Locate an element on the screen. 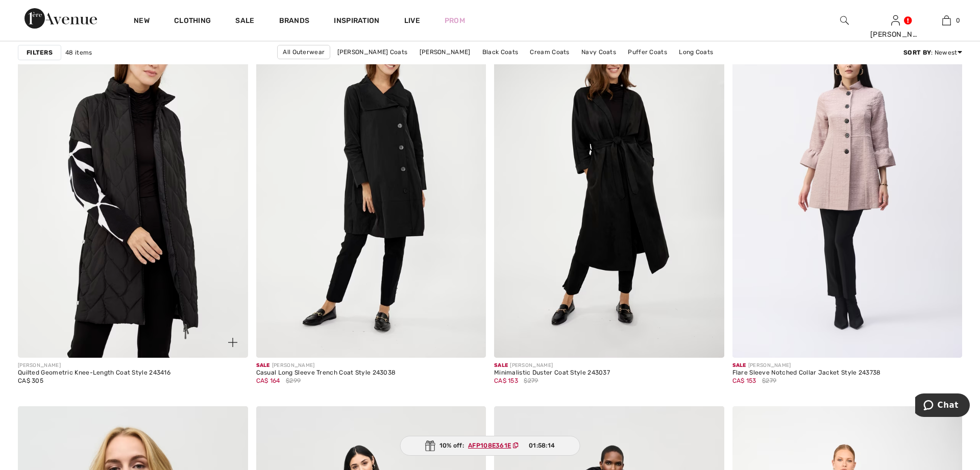  span: CA$ 164 is located at coordinates (268, 380).